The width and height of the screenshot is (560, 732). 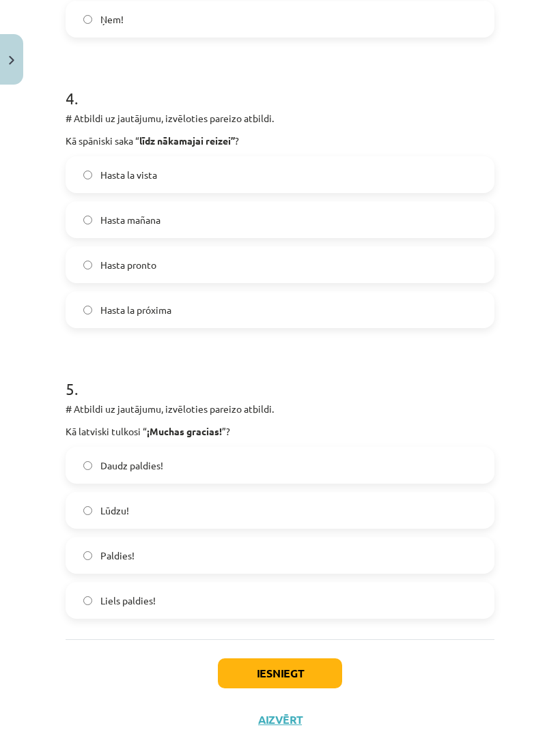 What do you see at coordinates (280, 86) in the screenshot?
I see `h1: 4 .` at bounding box center [280, 86].